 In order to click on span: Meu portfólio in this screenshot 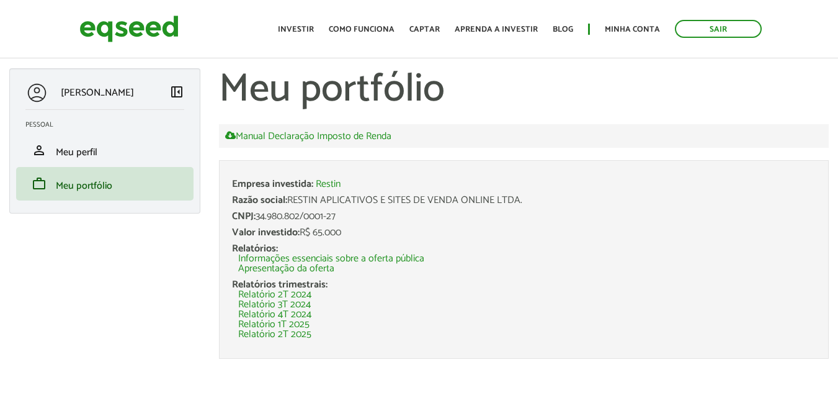, I will do `click(84, 185)`.